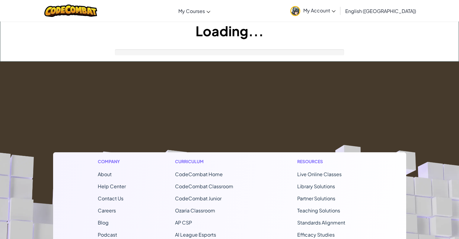 The image size is (459, 239). What do you see at coordinates (105, 174) in the screenshot?
I see `a: About` at bounding box center [105, 174].